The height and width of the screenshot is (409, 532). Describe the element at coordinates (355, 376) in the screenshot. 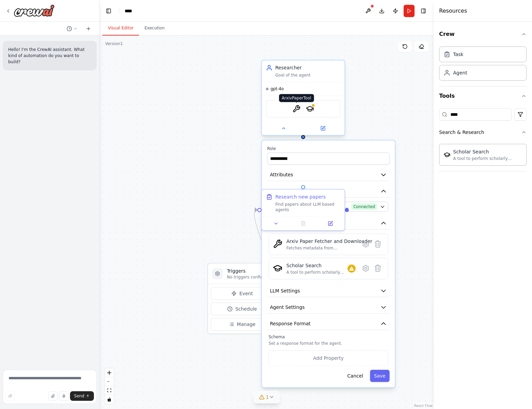

I see `button: Cancel` at that location.